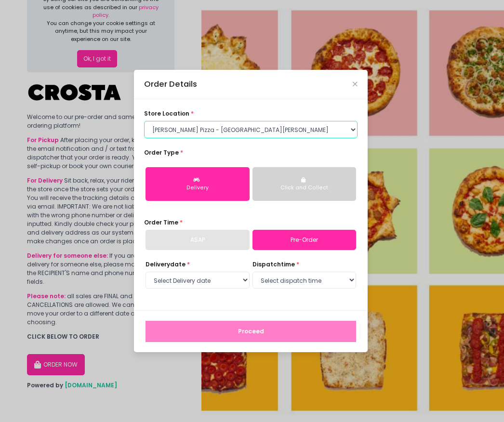 The height and width of the screenshot is (422, 504). What do you see at coordinates (162, 152) in the screenshot?
I see `span: Order Type` at bounding box center [162, 152].